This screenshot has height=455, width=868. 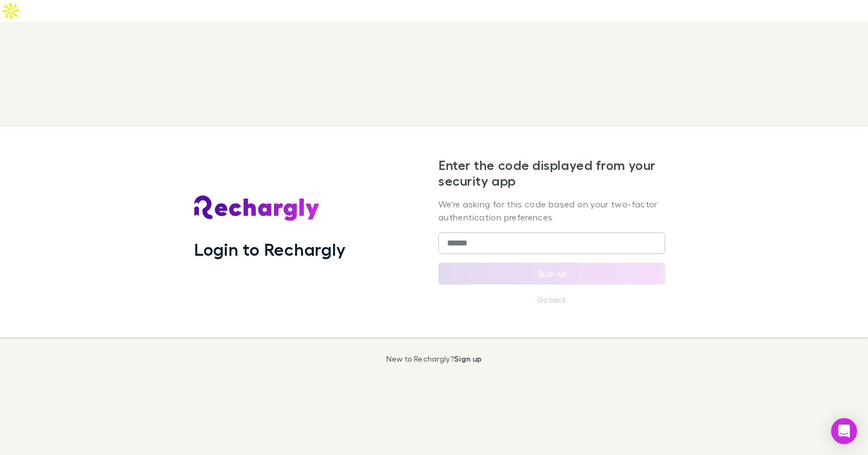 What do you see at coordinates (552, 211) in the screenshot?
I see `p: We're asking for this code based on your two-factor authentication preferences` at bounding box center [552, 211].